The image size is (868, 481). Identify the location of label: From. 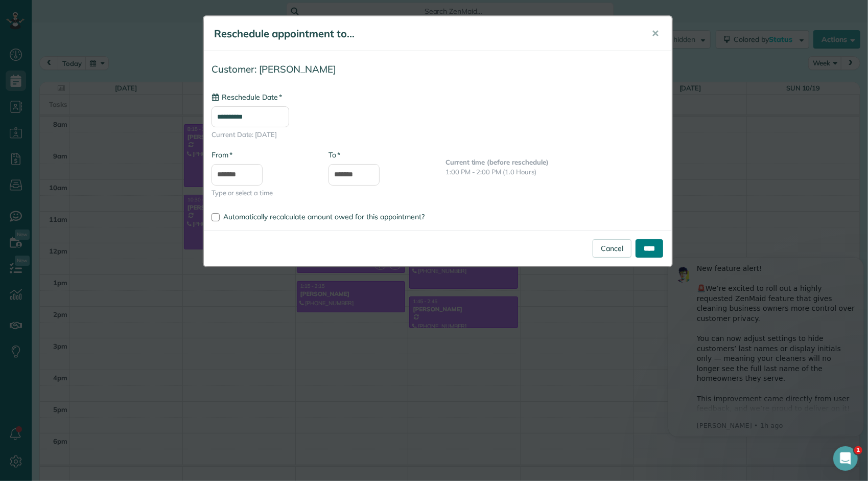
(222, 155).